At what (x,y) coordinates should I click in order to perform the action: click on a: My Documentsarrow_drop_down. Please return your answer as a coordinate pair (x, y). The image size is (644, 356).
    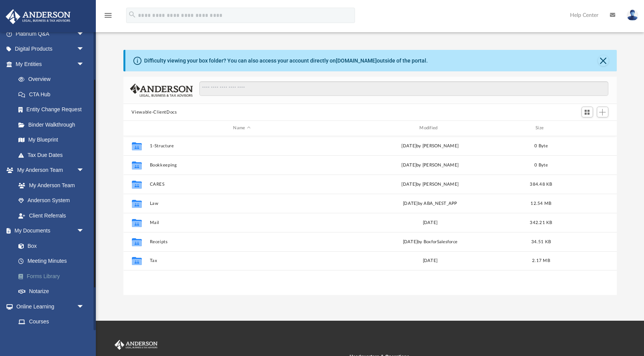
    Looking at the image, I should click on (51, 231).